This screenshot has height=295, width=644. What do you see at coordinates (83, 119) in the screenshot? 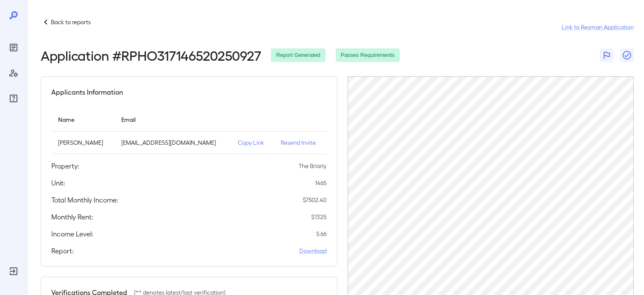
I see `th: Name` at bounding box center [83, 119].